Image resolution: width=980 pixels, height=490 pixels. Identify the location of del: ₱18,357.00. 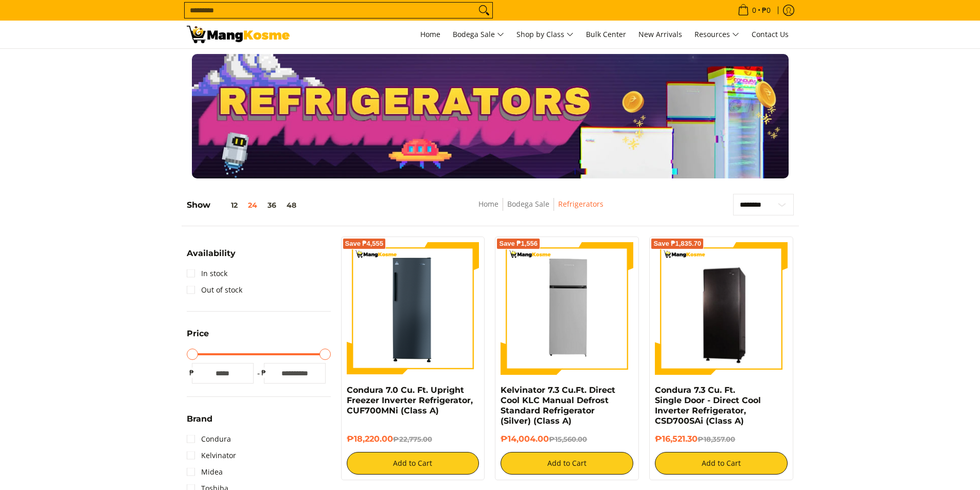
(716, 439).